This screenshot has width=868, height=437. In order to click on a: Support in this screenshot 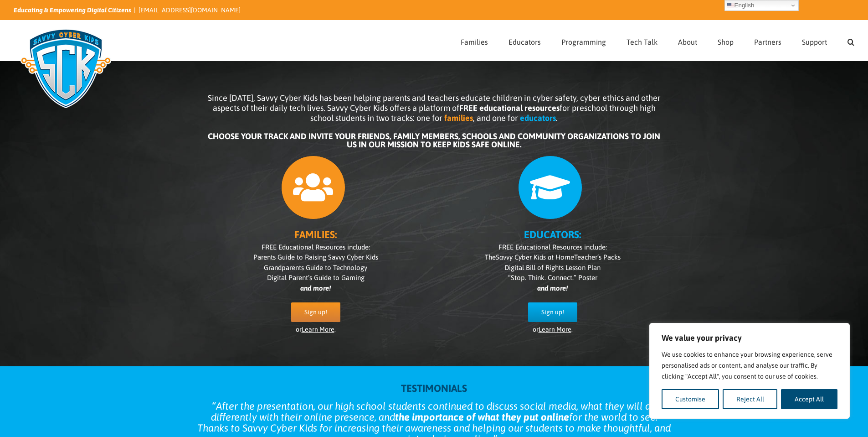, I will do `click(814, 41)`.